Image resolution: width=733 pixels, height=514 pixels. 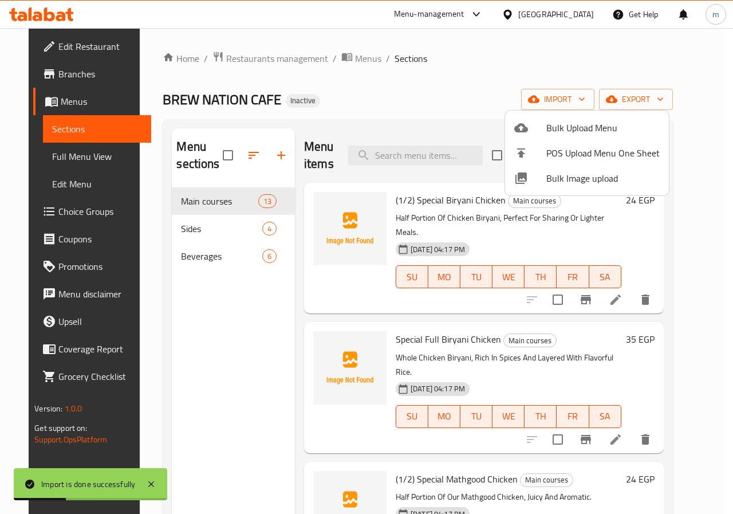 I want to click on div: Import is done successfully, so click(x=88, y=484).